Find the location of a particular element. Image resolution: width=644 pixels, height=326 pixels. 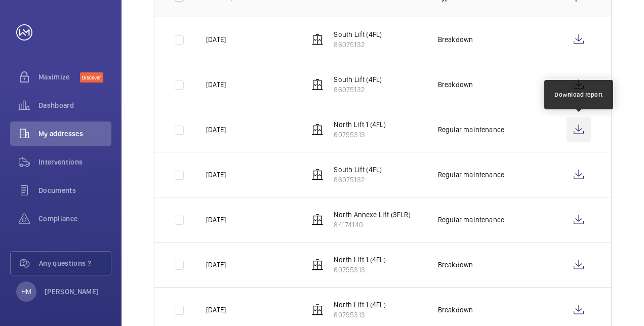

span: Interventions is located at coordinates (75, 162).